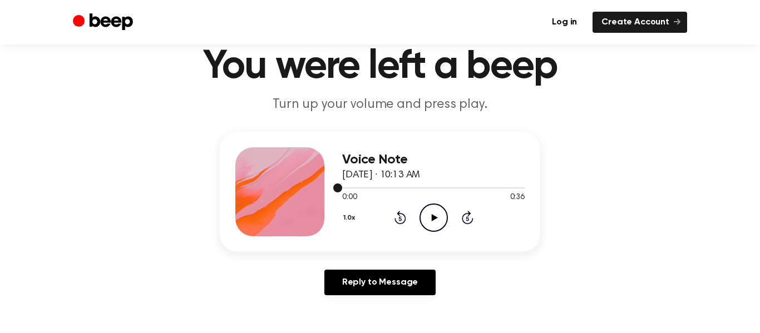  Describe the element at coordinates (640, 22) in the screenshot. I see `a: Create Account` at that location.